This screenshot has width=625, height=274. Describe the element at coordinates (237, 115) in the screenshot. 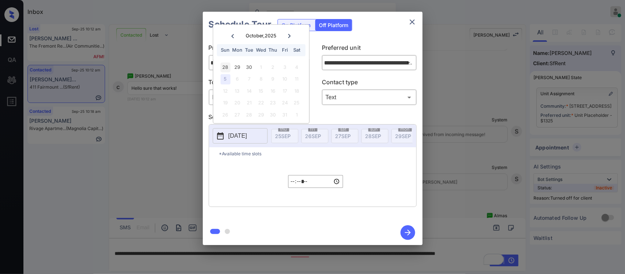

I see `div: Choose Monday, October 27th, 2025` at that location.